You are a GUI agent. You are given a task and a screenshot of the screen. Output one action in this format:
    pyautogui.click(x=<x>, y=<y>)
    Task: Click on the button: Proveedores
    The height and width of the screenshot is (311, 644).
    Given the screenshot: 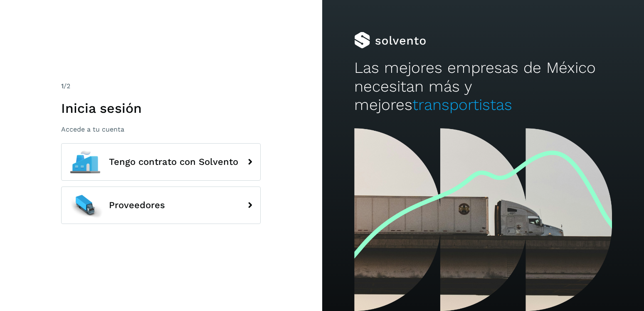 What is the action you would take?
    pyautogui.click(x=161, y=206)
    